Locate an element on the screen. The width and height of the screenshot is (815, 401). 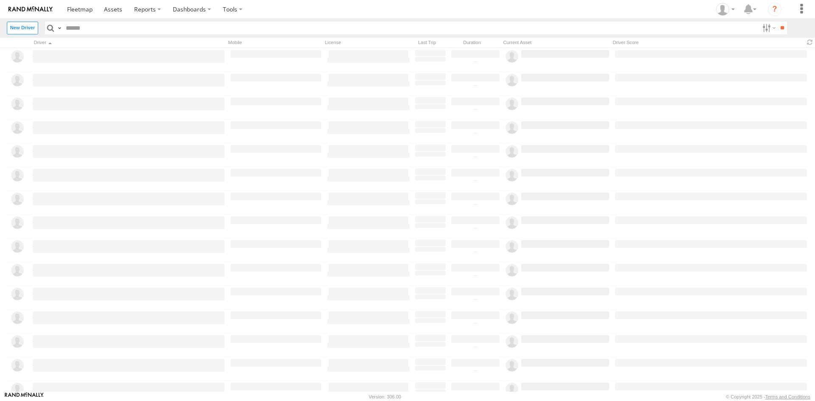
div: Mobile is located at coordinates (273, 42).